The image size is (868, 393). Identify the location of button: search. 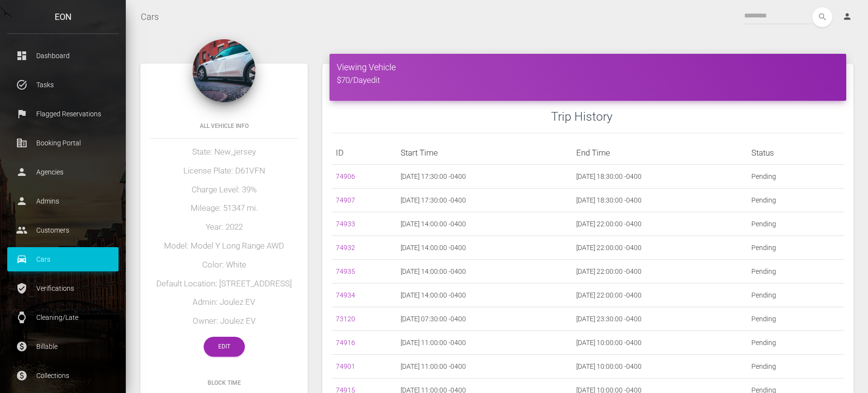
(823, 17).